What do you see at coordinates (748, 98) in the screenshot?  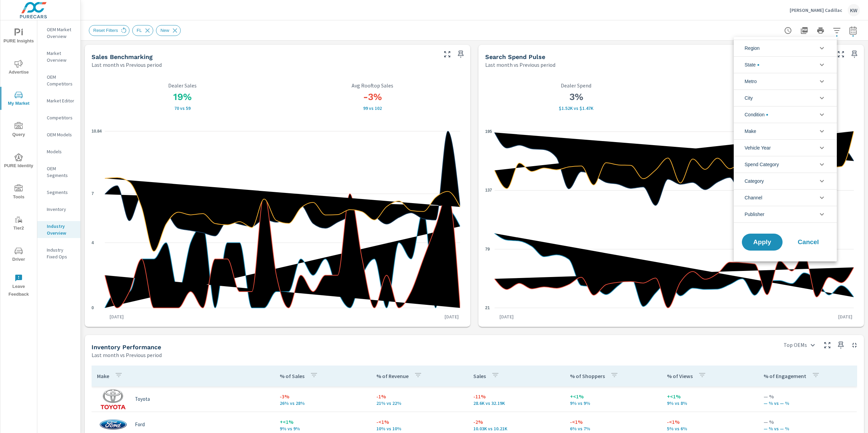 I see `span: City` at bounding box center [748, 98].